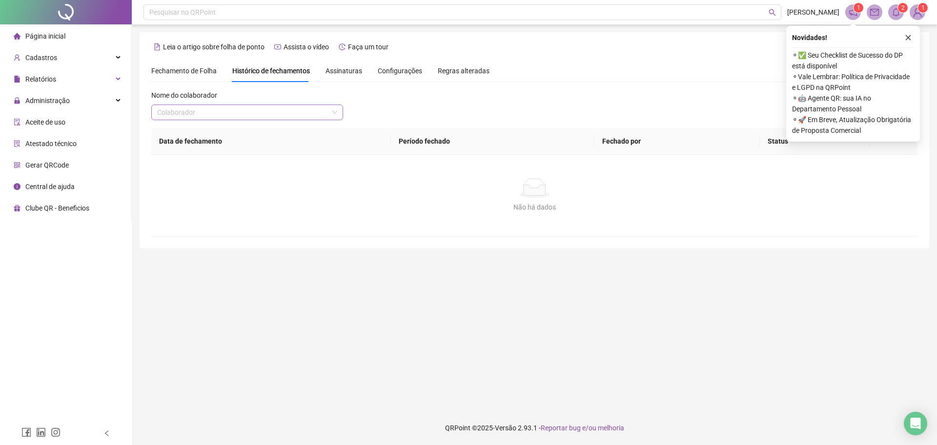 This screenshot has height=445, width=937. What do you see at coordinates (908, 38) in the screenshot?
I see `span: close` at bounding box center [908, 38].